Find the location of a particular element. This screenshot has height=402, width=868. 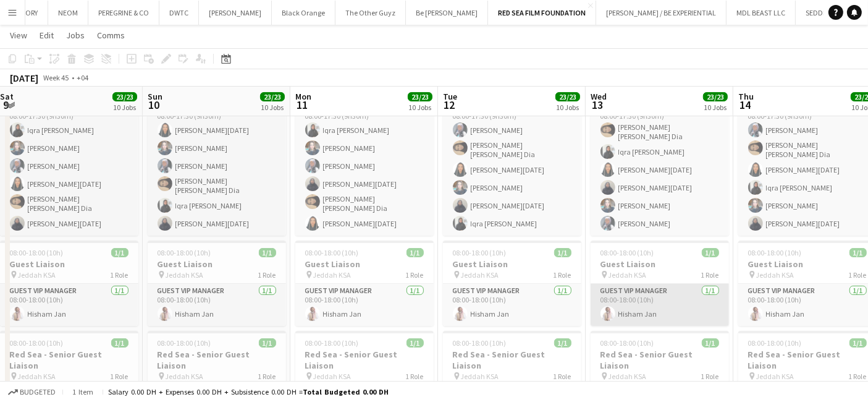

button: Budgeted is located at coordinates (31, 392).